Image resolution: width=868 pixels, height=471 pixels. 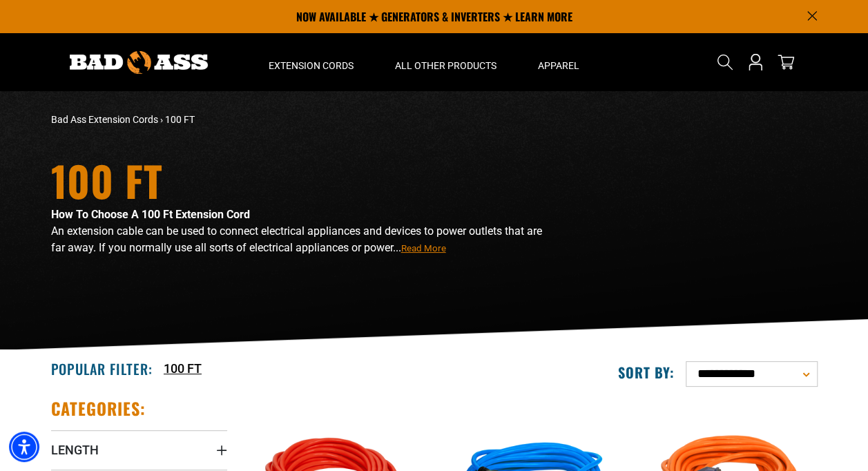 What do you see at coordinates (558, 62) in the screenshot?
I see `summary: Apparel` at bounding box center [558, 62].